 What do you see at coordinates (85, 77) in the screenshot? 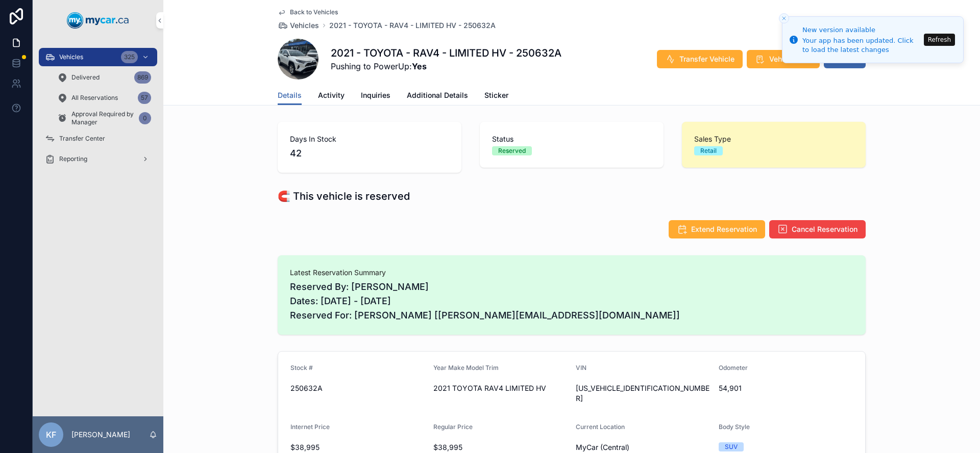
I see `span: Delivered` at bounding box center [85, 77].